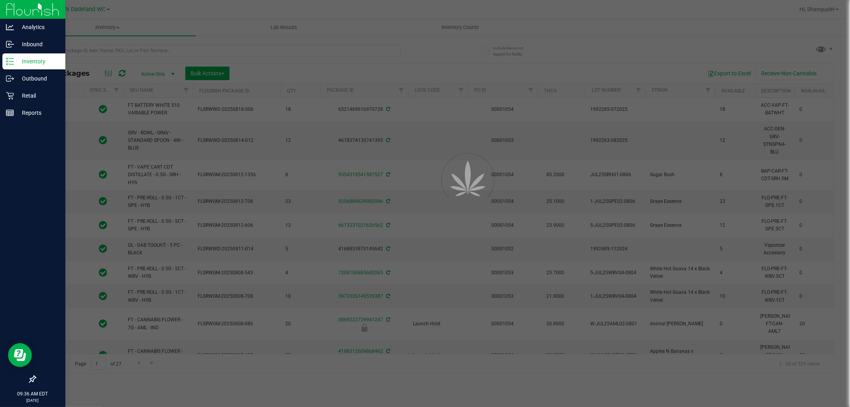 The width and height of the screenshot is (850, 407). I want to click on p: 09:36 AM EDT, so click(33, 394).